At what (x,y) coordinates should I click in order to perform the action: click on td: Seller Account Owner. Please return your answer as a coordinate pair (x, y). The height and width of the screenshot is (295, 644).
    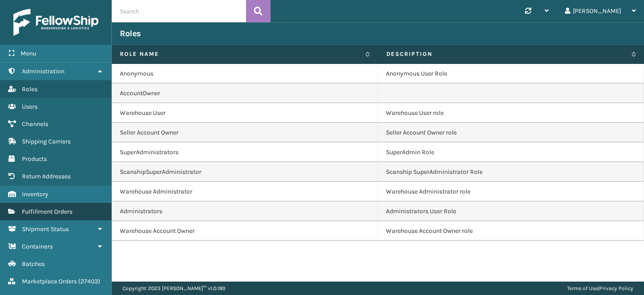
    Looking at the image, I should click on (245, 133).